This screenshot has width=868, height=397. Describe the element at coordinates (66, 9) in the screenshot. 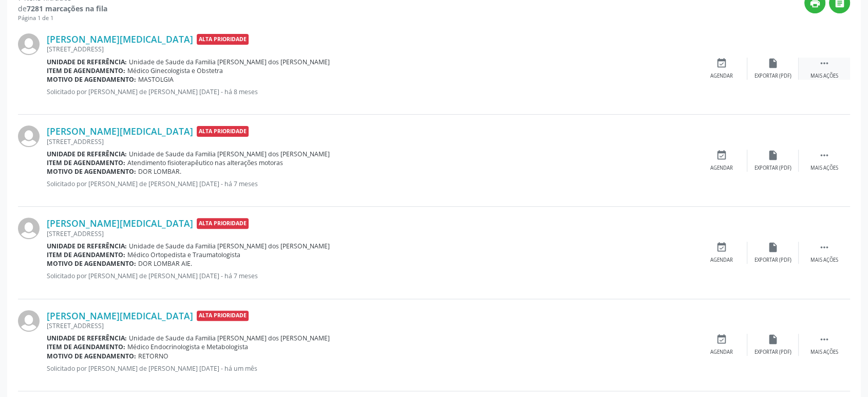

I see `strong: 7281 marcações na fila` at that location.